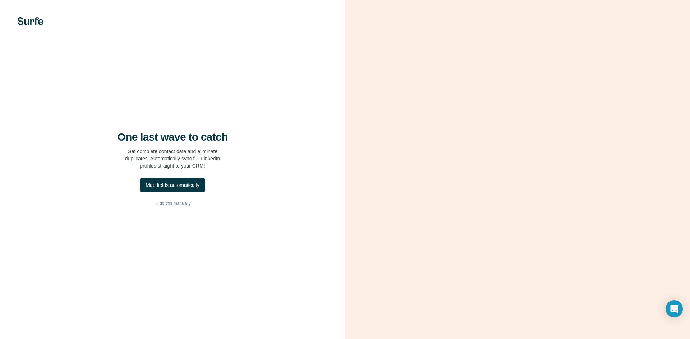 This screenshot has width=690, height=339. What do you see at coordinates (172, 204) in the screenshot?
I see `button: I’ll do this manually` at bounding box center [172, 204].